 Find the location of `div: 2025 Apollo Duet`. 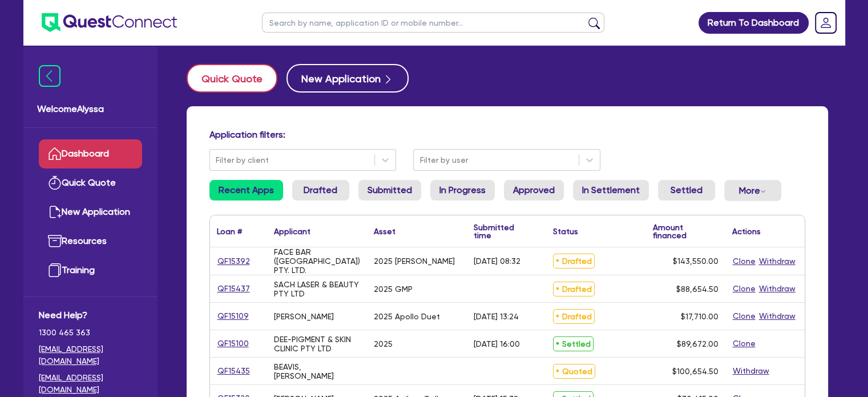

div: 2025 Apollo Duet is located at coordinates (407, 316).